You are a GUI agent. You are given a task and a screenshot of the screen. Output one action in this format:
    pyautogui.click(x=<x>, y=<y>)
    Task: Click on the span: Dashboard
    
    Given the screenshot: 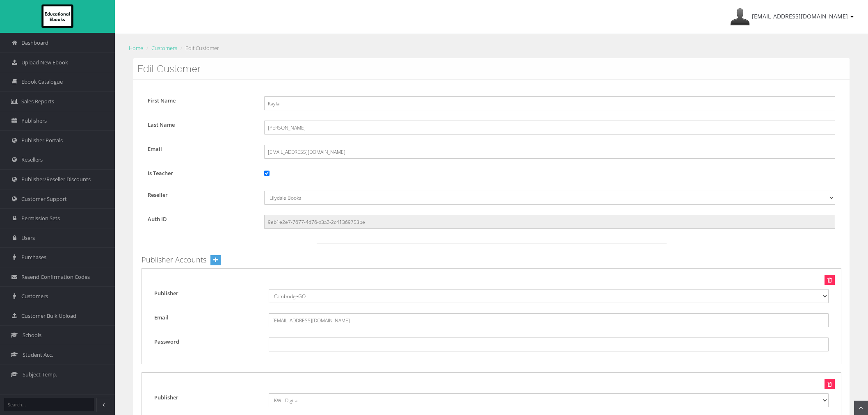 What is the action you would take?
    pyautogui.click(x=35, y=43)
    